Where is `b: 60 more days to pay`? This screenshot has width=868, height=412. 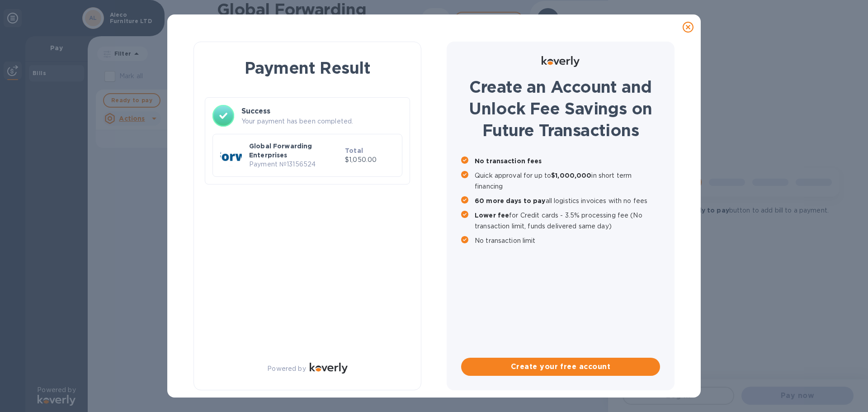
b: 60 more days to pay is located at coordinates (510, 201).